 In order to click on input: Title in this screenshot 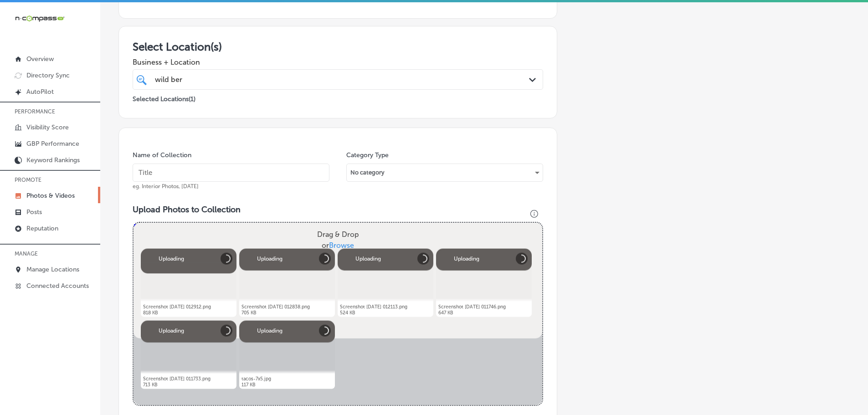, I will do `click(231, 173)`.